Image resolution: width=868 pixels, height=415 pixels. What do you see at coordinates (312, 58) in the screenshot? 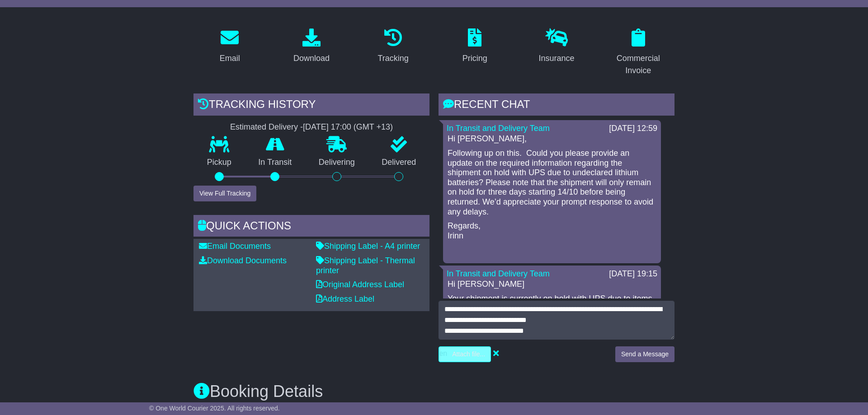
I see `div: Download` at bounding box center [312, 58].